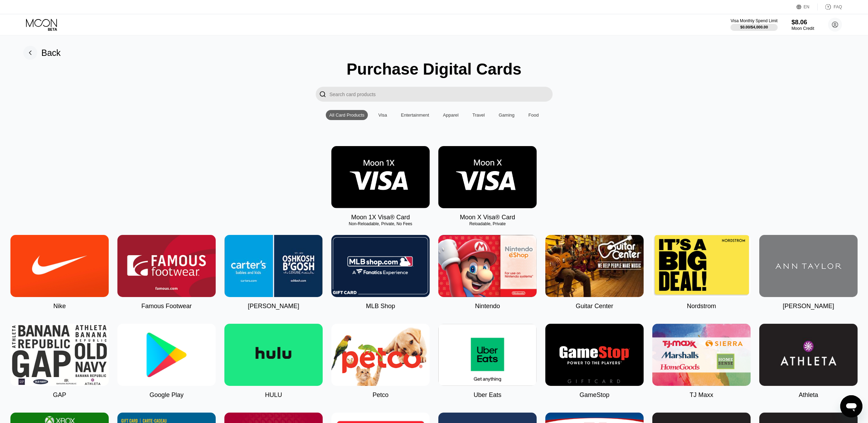  What do you see at coordinates (383, 115) in the screenshot?
I see `div: Visa` at bounding box center [383, 115].